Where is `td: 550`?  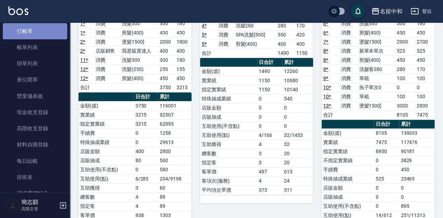 td: 550 is located at coordinates (285, 35).